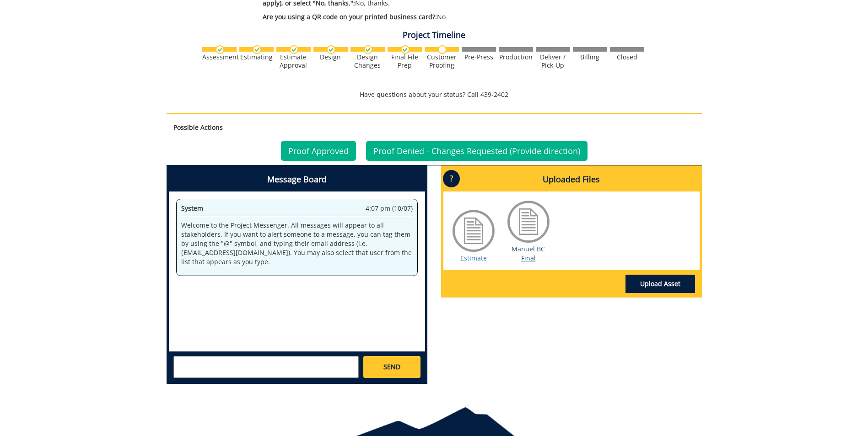  What do you see at coordinates (266, 367) in the screenshot?
I see `textarea: messageToSend` at bounding box center [266, 367].